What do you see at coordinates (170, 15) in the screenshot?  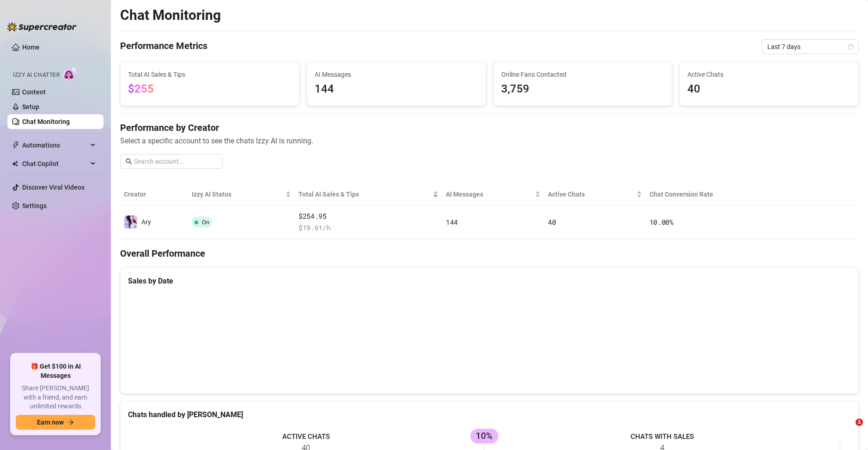 I see `h2: Chat Monitoring` at bounding box center [170, 15].